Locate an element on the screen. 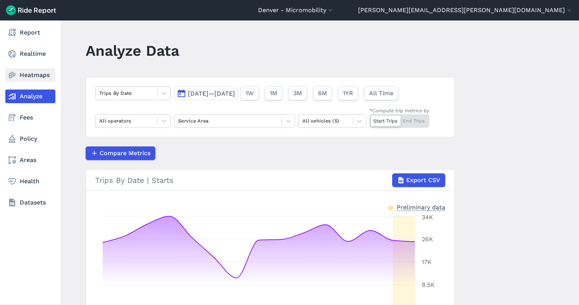 This screenshot has height=305, width=579. button: Compare Metrics is located at coordinates (121, 153).